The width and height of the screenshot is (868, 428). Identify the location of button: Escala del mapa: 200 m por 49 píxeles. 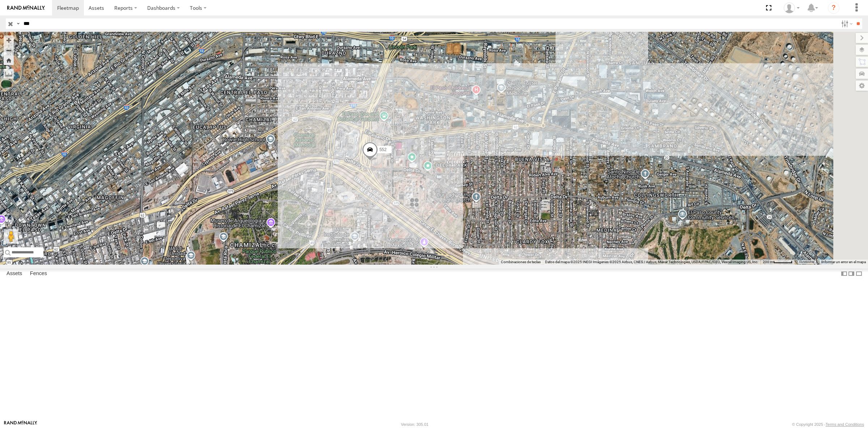
(777, 262).